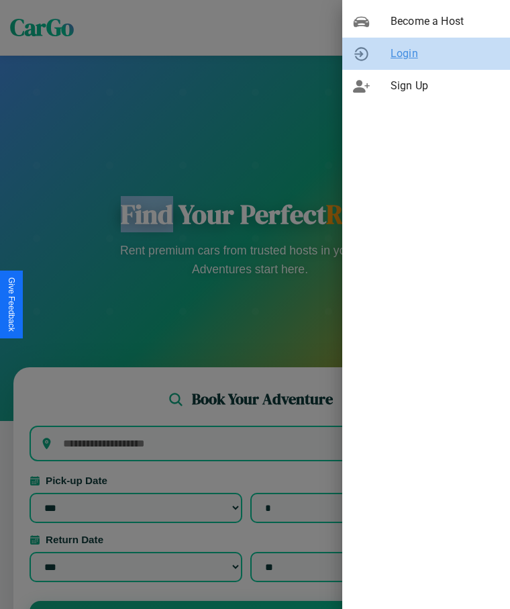  What do you see at coordinates (426, 54) in the screenshot?
I see `div: Login` at bounding box center [426, 54].